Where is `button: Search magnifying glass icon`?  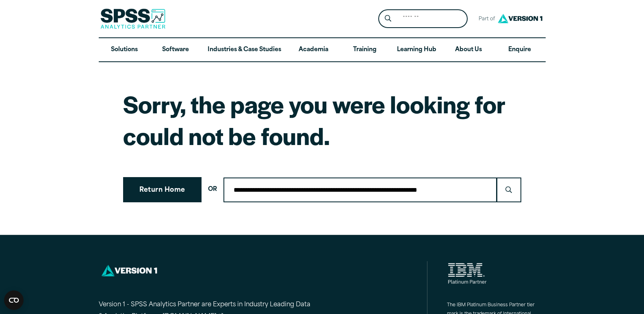
button: Search magnifying glass icon is located at coordinates (388, 19).